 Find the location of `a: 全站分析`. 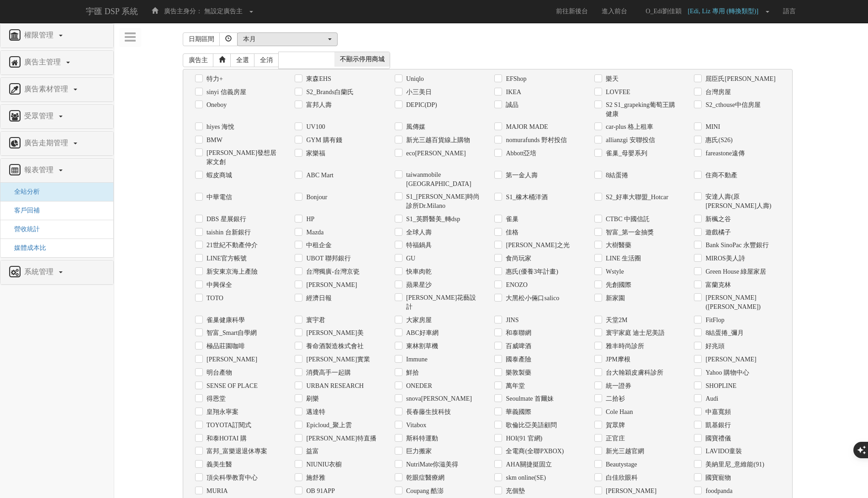

a: 全站分析 is located at coordinates (23, 191).